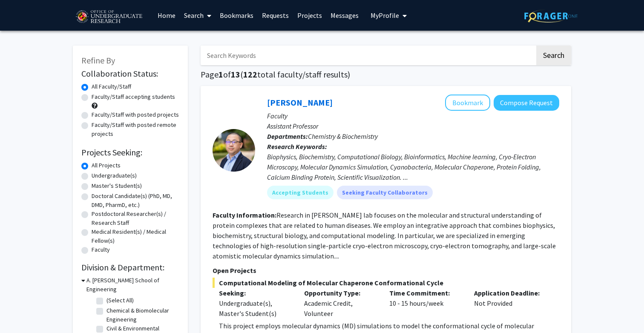  What do you see at coordinates (386, 283) in the screenshot?
I see `span: Computational Modeling of Molecular Chaperone Conformational Cycle` at bounding box center [386, 283].